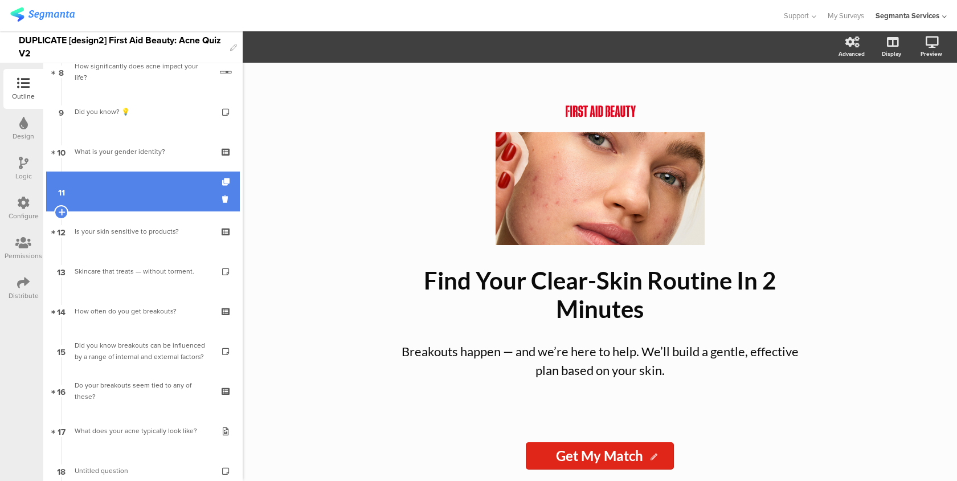 Image resolution: width=957 pixels, height=481 pixels. What do you see at coordinates (143, 271) in the screenshot?
I see `a: 13 Skincare that treats — without torment.` at bounding box center [143, 271].